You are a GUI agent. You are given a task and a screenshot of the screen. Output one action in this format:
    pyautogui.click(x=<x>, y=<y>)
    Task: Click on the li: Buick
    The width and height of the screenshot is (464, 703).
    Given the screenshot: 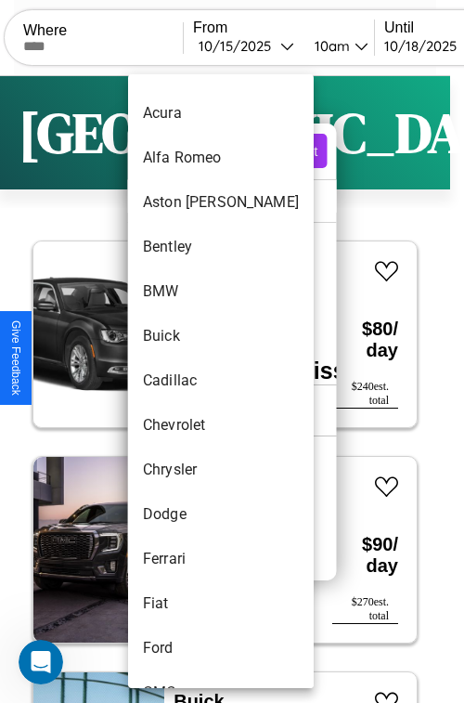 What is the action you would take?
    pyautogui.click(x=221, y=336)
    